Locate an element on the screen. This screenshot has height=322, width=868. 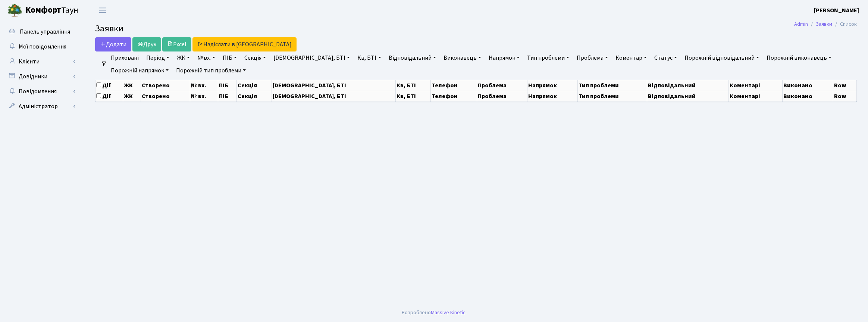
a: № вх. is located at coordinates (207, 58).